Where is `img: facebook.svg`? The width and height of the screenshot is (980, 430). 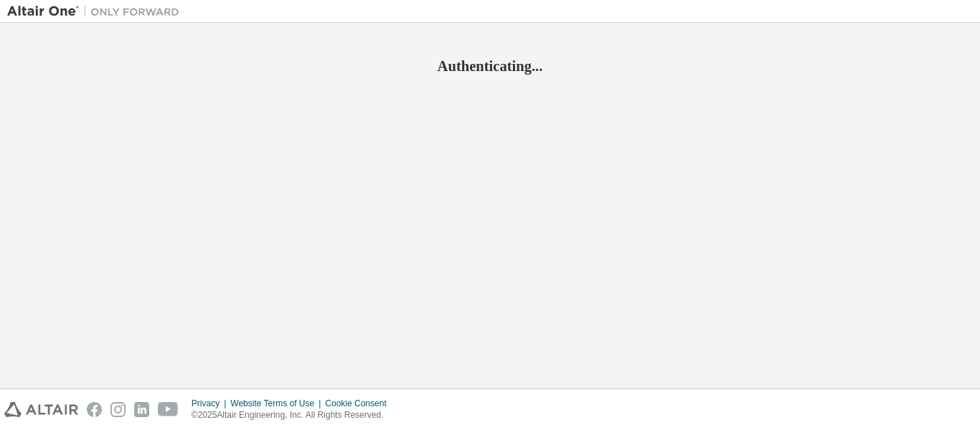
img: facebook.svg is located at coordinates (94, 409).